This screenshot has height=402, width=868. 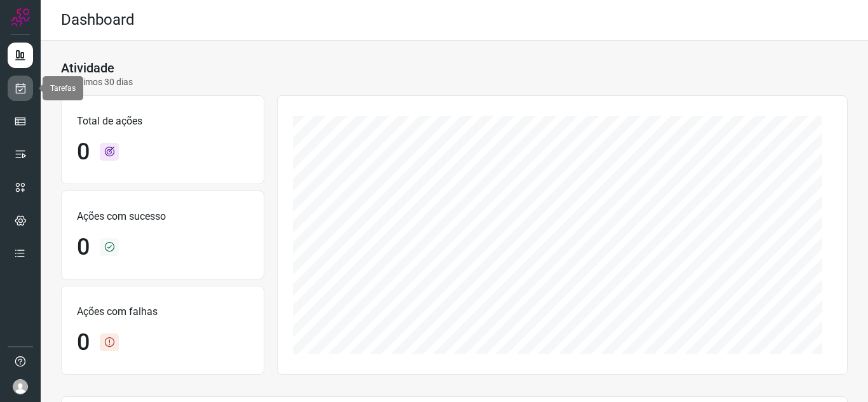 What do you see at coordinates (162, 217) in the screenshot?
I see `p: Ações com sucesso` at bounding box center [162, 217].